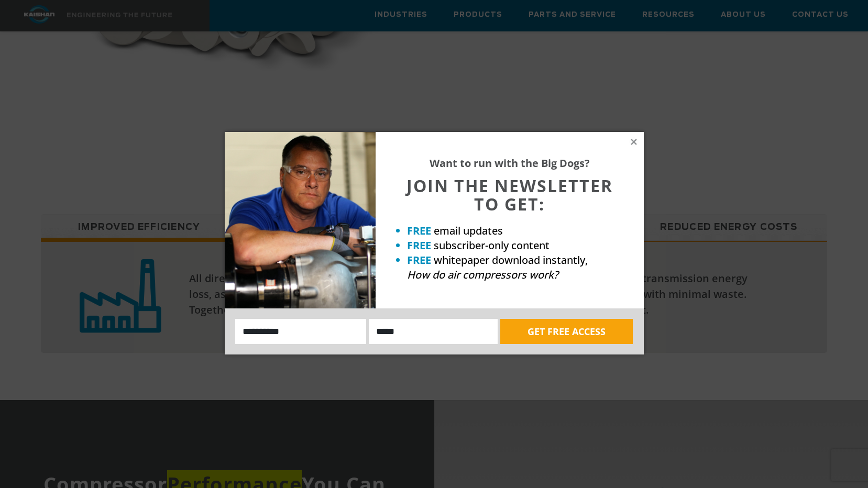 The height and width of the screenshot is (488, 868). What do you see at coordinates (483, 275) in the screenshot?
I see `em: How do air compressors work?` at bounding box center [483, 275].